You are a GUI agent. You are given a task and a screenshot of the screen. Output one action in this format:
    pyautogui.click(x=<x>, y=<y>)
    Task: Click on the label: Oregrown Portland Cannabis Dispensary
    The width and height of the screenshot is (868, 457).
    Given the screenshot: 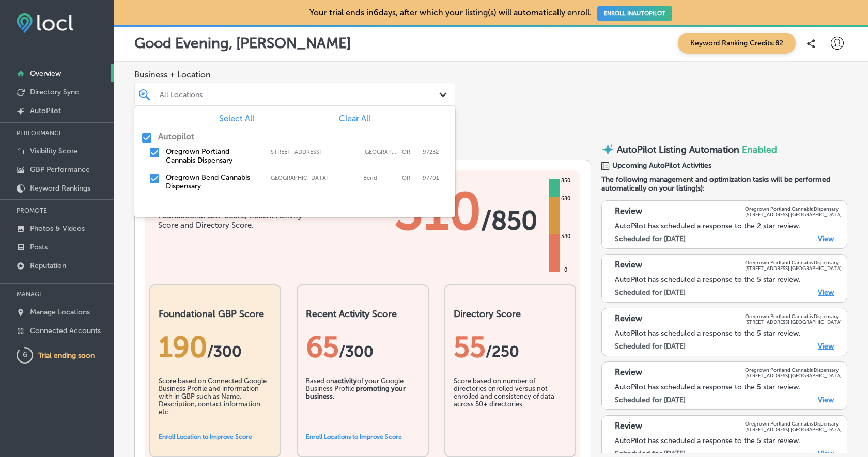 What is the action you would take?
    pyautogui.click(x=213, y=156)
    